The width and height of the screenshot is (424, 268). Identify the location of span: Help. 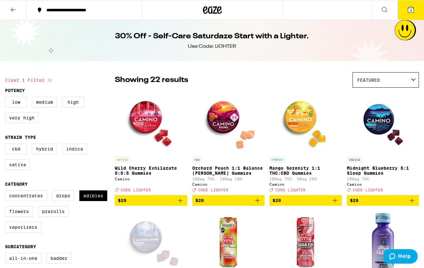
(21, 7).